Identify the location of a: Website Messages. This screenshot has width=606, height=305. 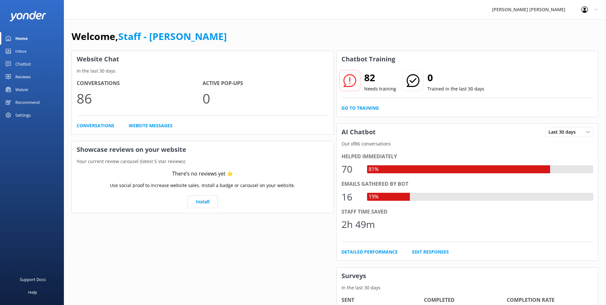
(150, 125).